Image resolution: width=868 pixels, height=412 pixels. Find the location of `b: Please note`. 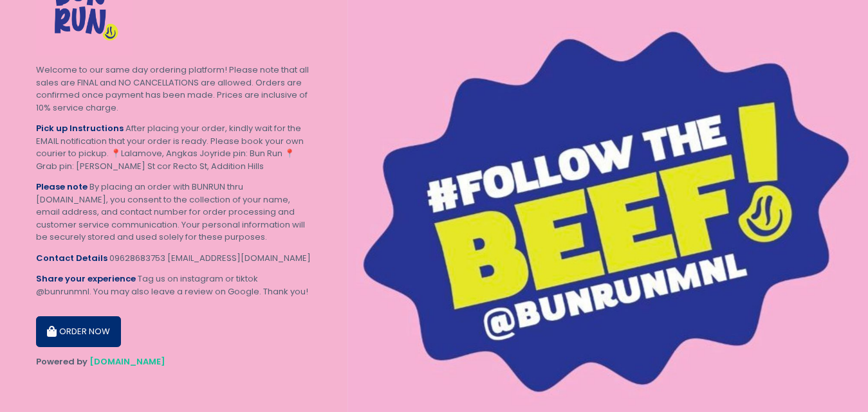

b: Please note is located at coordinates (62, 187).